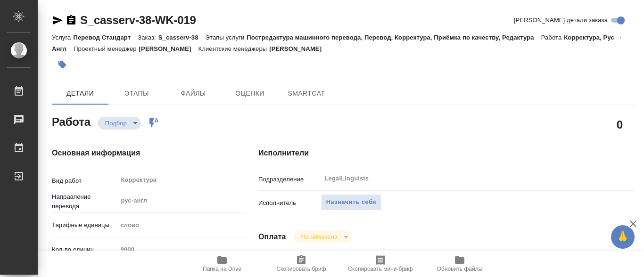 The width and height of the screenshot is (644, 277). Describe the element at coordinates (84, 250) in the screenshot. I see `p: Кол-во единиц` at that location.